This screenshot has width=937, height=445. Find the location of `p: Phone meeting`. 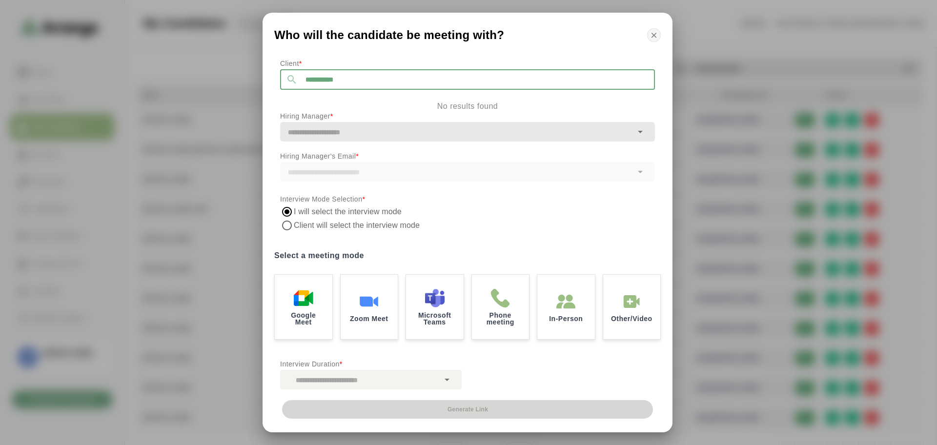

p: Phone meeting is located at coordinates (501, 319).